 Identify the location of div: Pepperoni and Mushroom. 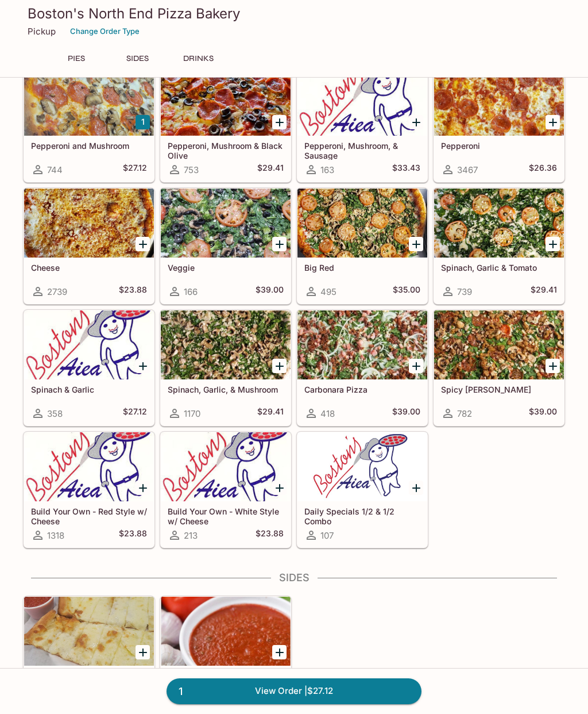
(89, 101).